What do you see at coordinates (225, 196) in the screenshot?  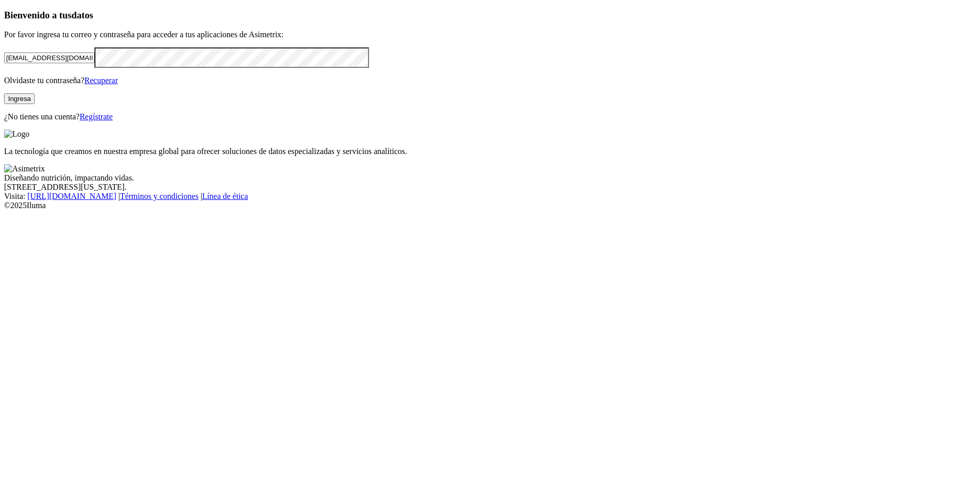 I see `a: Línea de ética` at bounding box center [225, 196].